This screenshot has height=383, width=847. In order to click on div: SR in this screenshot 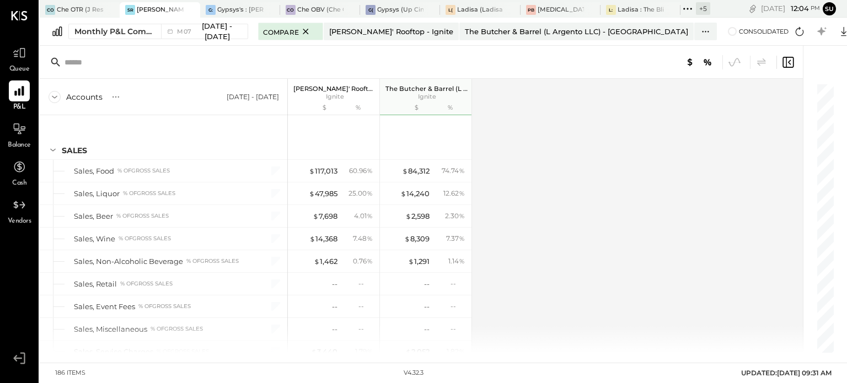, I will do `click(130, 10)`.